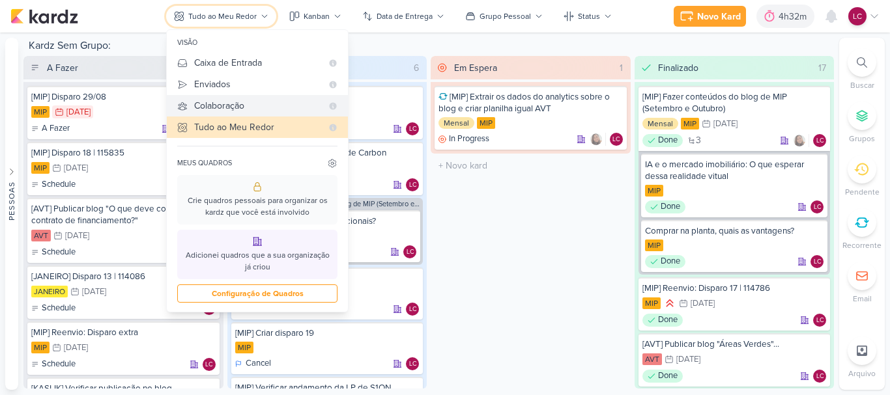  What do you see at coordinates (257, 106) in the screenshot?
I see `button: Colaboração` at bounding box center [257, 106].